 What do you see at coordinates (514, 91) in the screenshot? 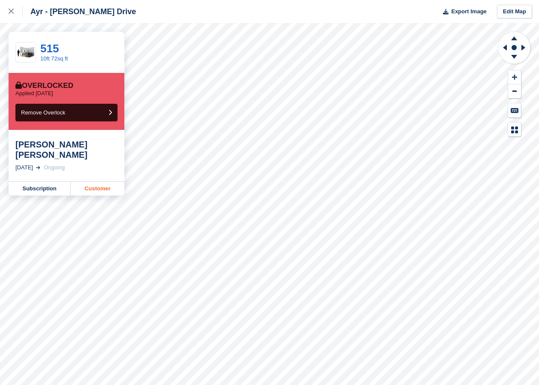
I see `button: Zoom Out` at bounding box center [514, 91].